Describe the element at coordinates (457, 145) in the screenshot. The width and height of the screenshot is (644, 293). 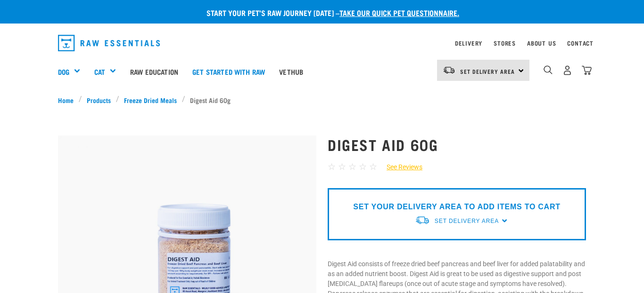
I see `h1: Digest Aid 60g` at that location.